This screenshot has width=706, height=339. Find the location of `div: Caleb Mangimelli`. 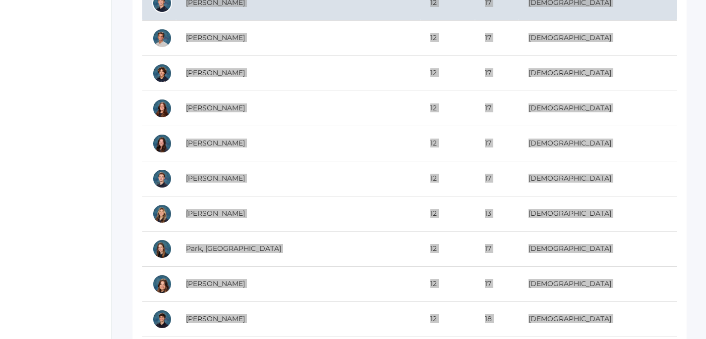

div: Caleb Mangimelli is located at coordinates (162, 179).